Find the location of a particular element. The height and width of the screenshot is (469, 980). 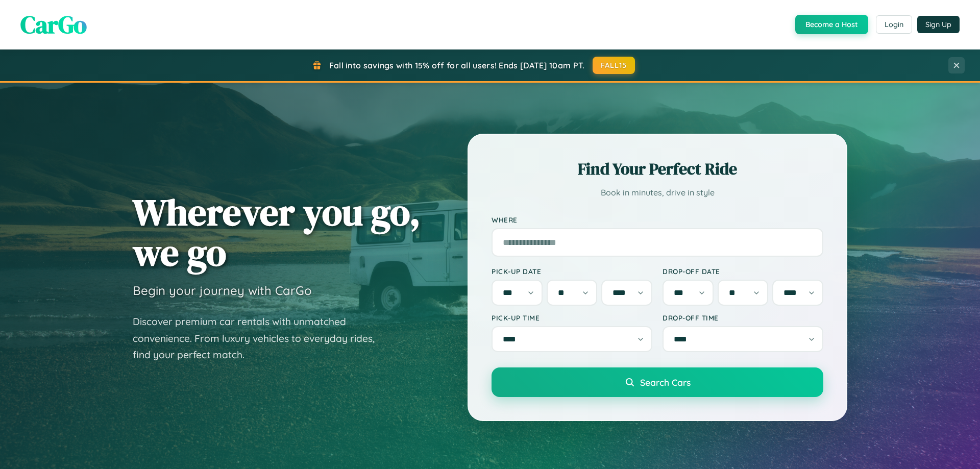

button: Login is located at coordinates (894, 24).